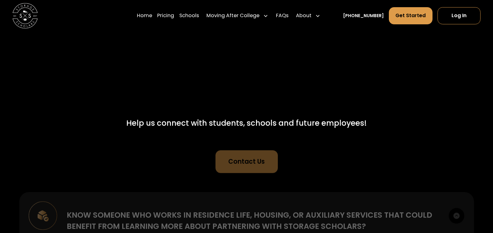  What do you see at coordinates (247, 161) in the screenshot?
I see `a: Contact Us` at bounding box center [247, 161].